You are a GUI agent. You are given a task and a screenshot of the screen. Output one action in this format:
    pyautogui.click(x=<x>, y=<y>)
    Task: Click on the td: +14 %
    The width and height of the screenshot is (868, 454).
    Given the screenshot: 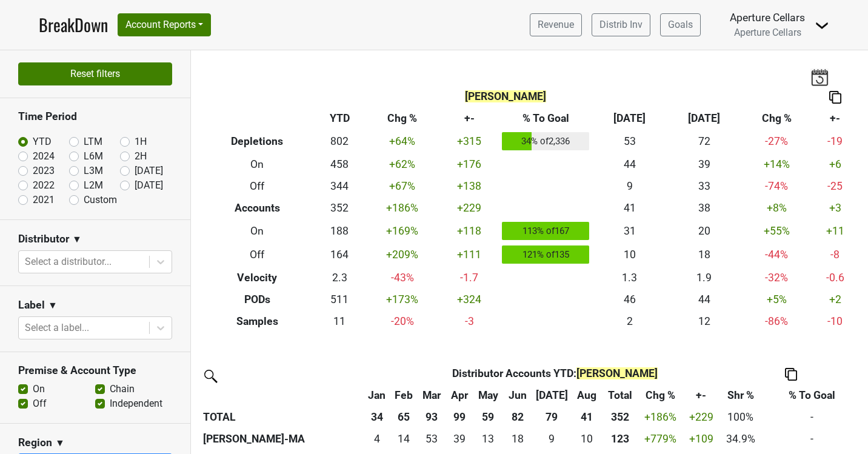 What is the action you would take?
    pyautogui.click(x=776, y=164)
    